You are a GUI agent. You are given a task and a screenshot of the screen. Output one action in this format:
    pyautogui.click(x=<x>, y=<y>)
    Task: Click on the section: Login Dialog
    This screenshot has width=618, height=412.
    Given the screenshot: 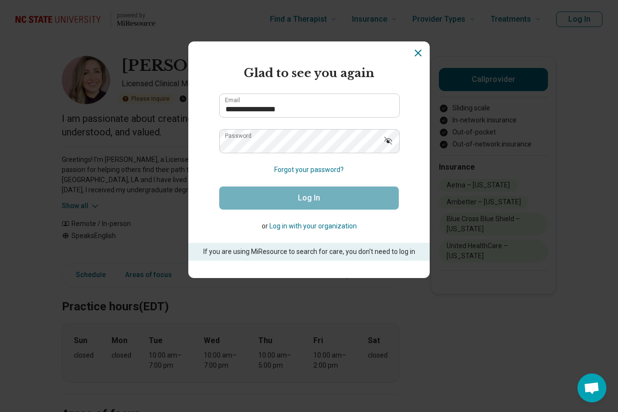 What is the action you would take?
    pyautogui.click(x=309, y=160)
    